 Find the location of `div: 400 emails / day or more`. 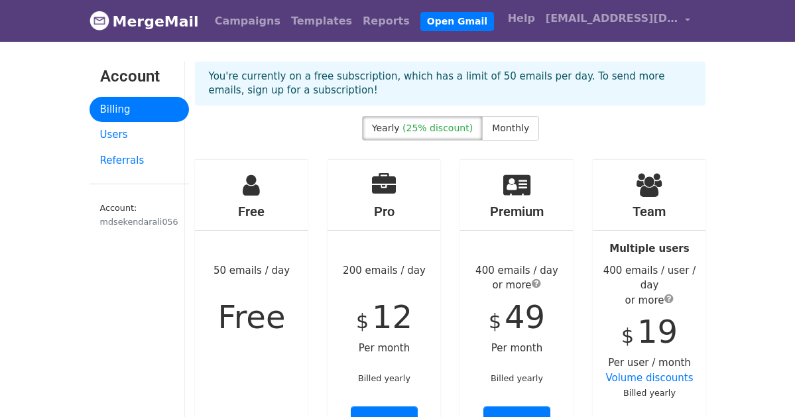

div: 400 emails / day or more is located at coordinates (516, 278).